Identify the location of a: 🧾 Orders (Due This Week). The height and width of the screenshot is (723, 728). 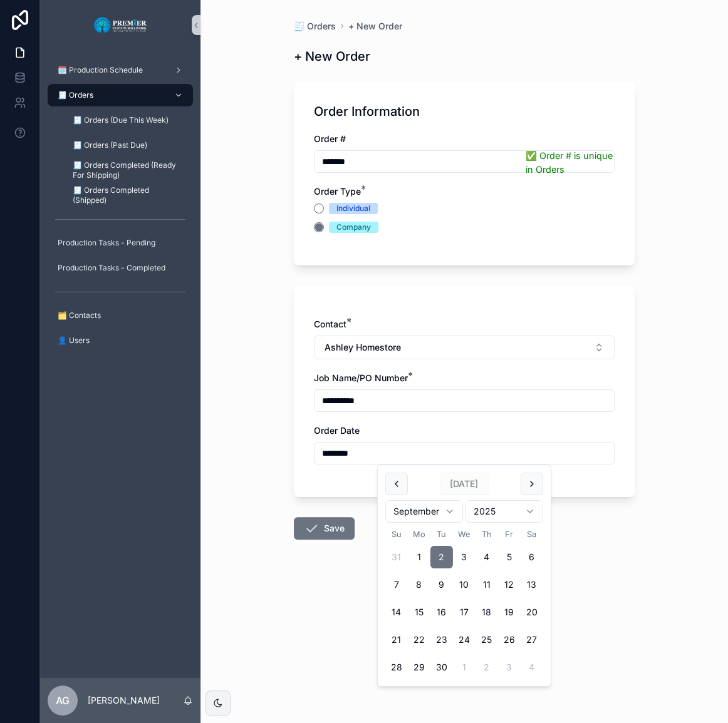
(128, 120).